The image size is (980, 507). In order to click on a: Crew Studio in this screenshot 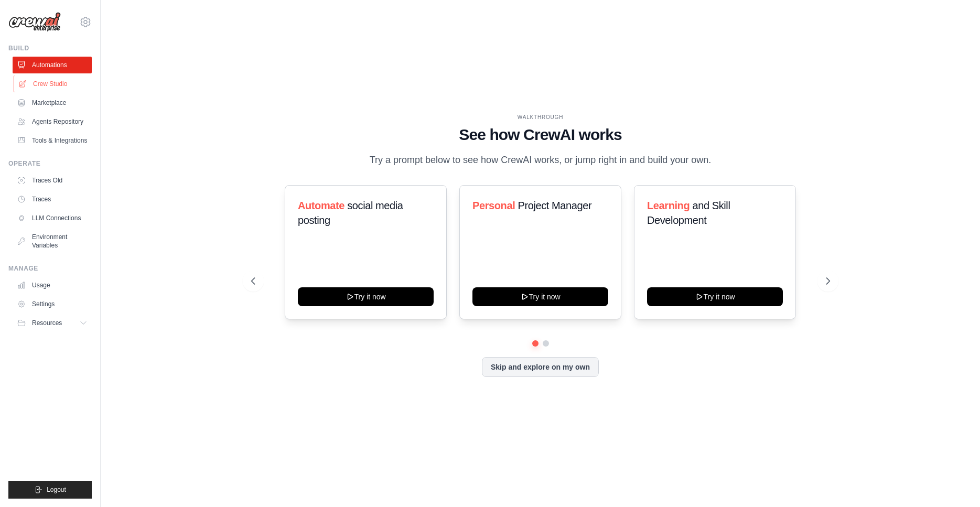, I will do `click(53, 84)`.